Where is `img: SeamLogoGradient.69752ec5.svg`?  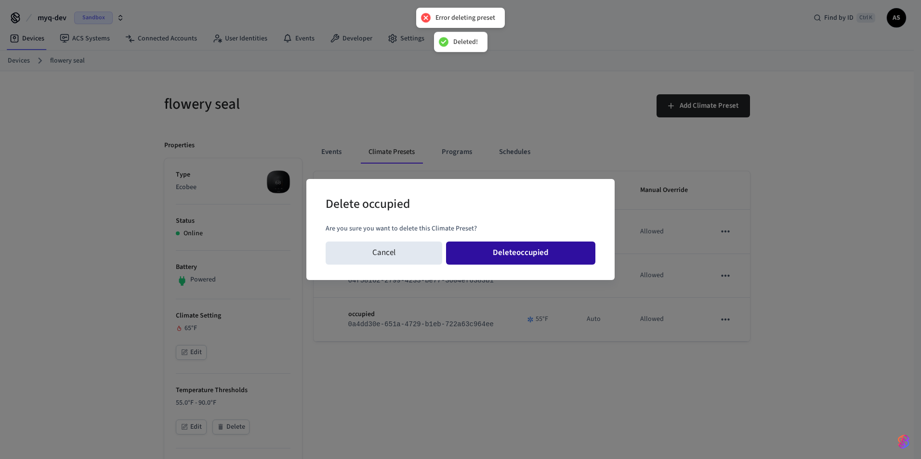 img: SeamLogoGradient.69752ec5.svg is located at coordinates (904, 442).